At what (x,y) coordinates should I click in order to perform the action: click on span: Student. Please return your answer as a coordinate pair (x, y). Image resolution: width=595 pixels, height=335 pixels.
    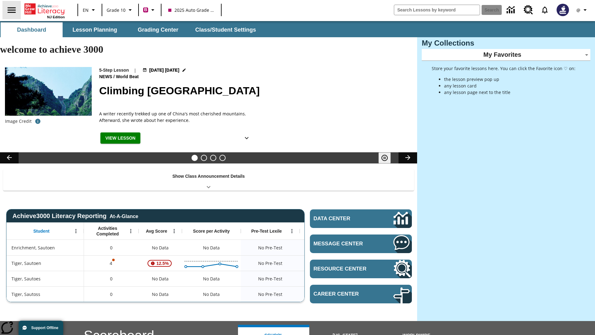
    Looking at the image, I should click on (42, 231).